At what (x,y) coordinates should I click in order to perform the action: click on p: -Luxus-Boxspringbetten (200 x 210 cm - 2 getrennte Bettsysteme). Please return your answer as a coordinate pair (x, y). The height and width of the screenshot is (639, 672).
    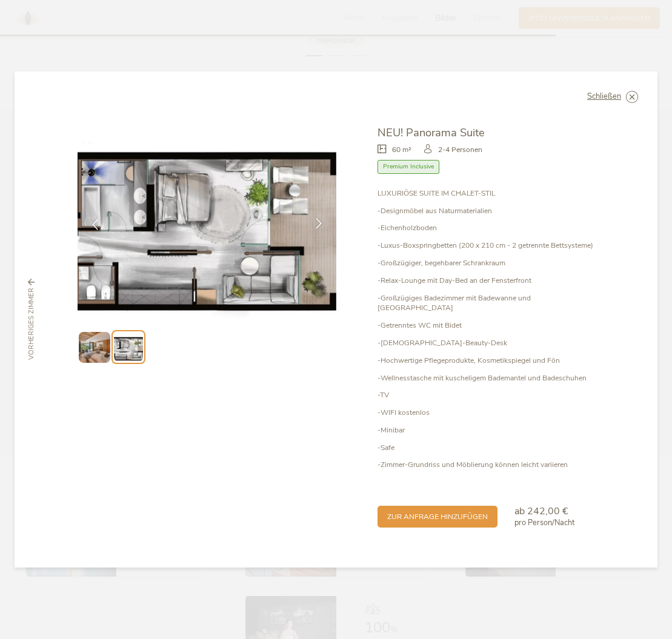
    Looking at the image, I should click on (486, 245).